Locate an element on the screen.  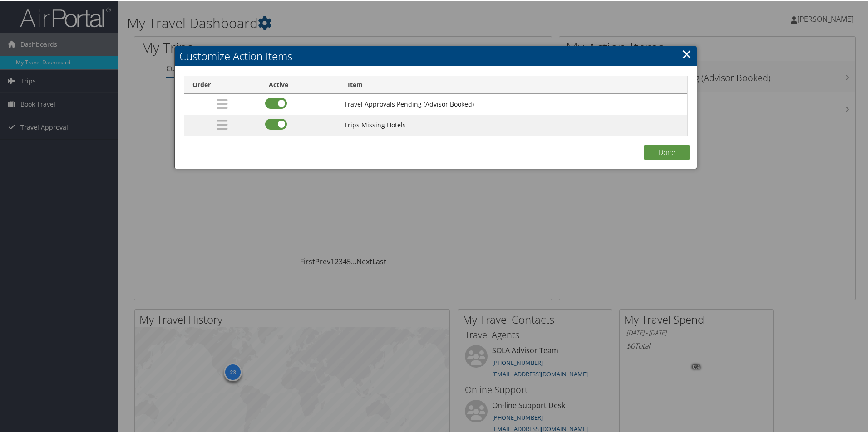
td: Travel Approvals Pending (Advisor Booked) is located at coordinates (513, 103).